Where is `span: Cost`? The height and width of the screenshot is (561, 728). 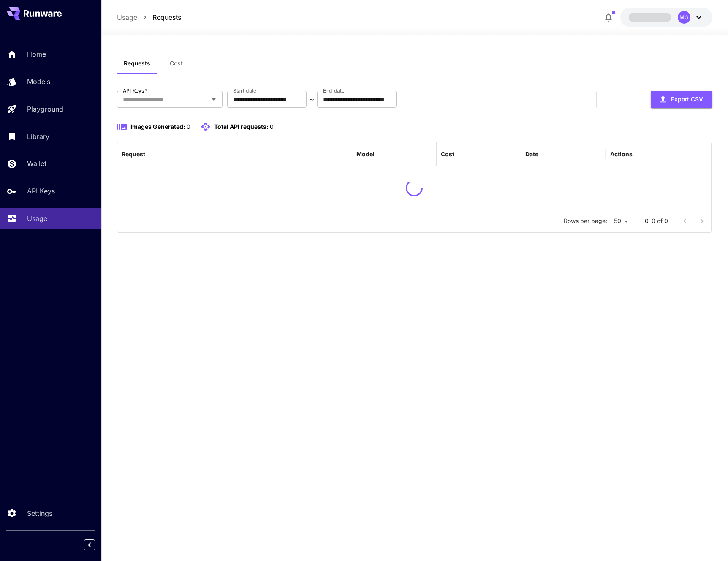
span: Cost is located at coordinates (176, 63).